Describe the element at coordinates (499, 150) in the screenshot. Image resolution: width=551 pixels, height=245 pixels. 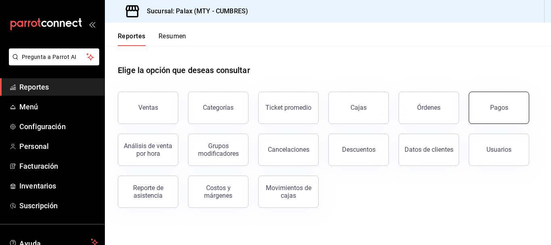
I see `button: Usuarios` at that location.